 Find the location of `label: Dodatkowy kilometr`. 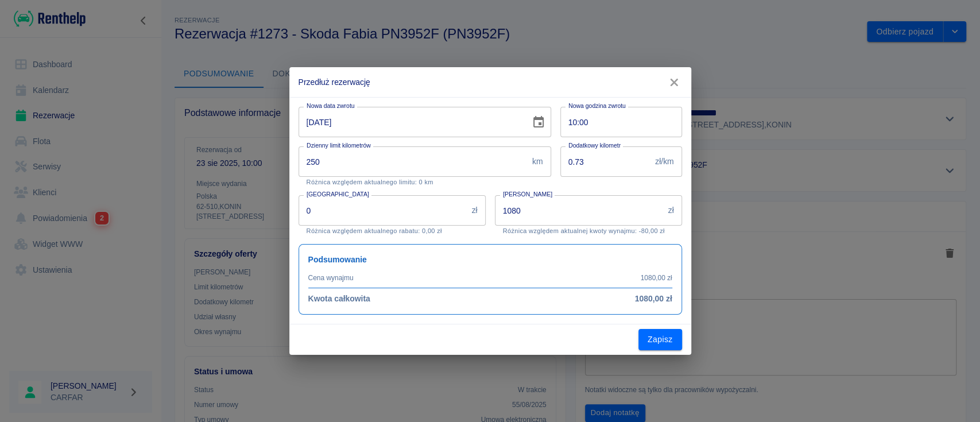

label: Dodatkowy kilometr is located at coordinates (594, 145).